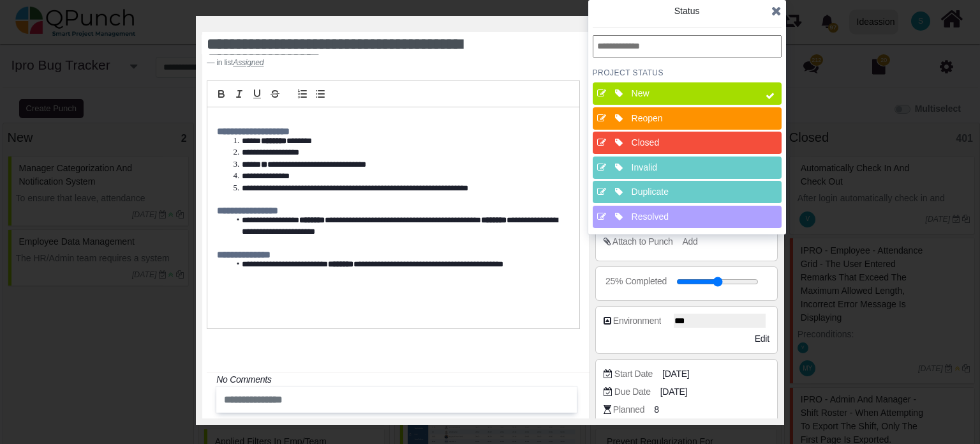 The image size is (980, 444). What do you see at coordinates (642, 241) in the screenshot?
I see `div: Attach to Punch` at bounding box center [642, 241].